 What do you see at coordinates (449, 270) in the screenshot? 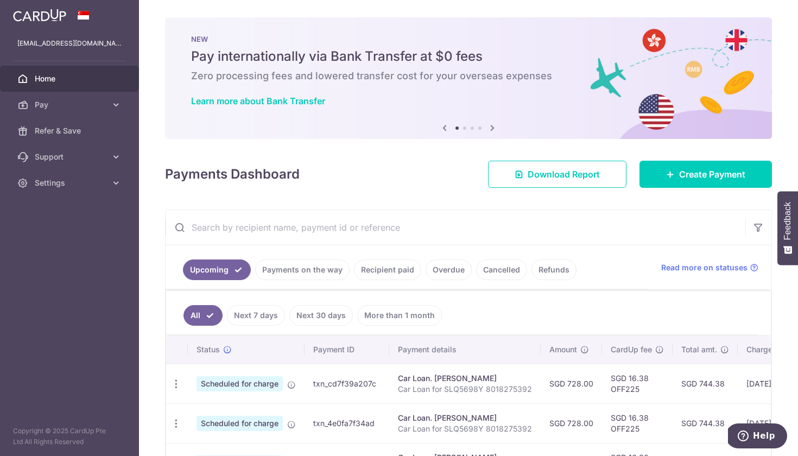
I see `a: Overdue` at bounding box center [449, 270].